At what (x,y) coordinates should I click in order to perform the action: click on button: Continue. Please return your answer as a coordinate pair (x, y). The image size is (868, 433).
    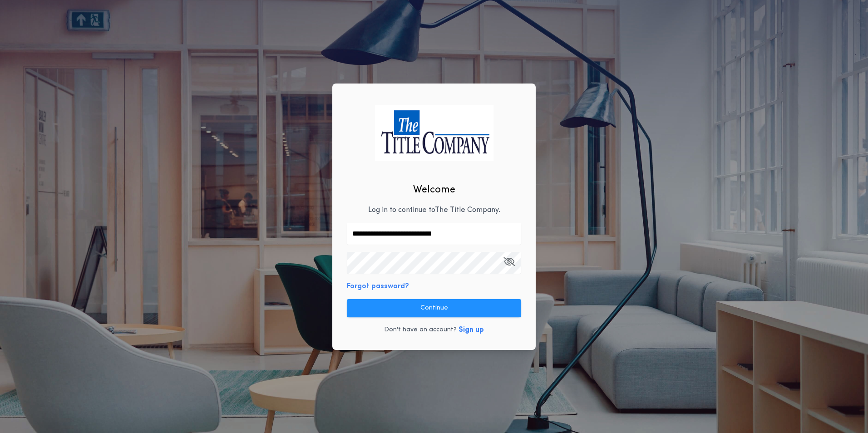
    Looking at the image, I should click on (434, 308).